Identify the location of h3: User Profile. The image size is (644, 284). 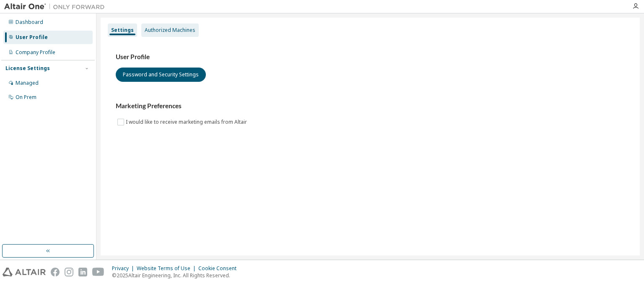
(370, 57).